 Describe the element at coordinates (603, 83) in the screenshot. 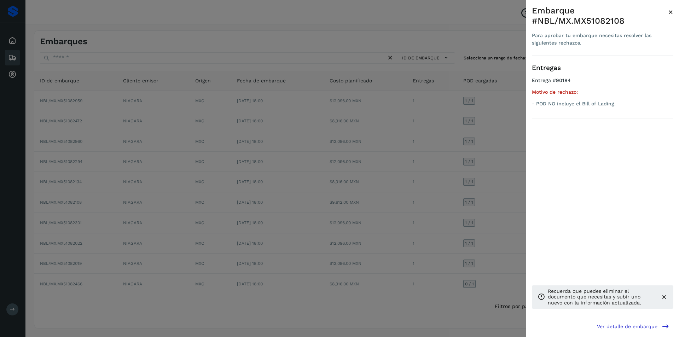

I see `h4: Entrega #90184` at that location.